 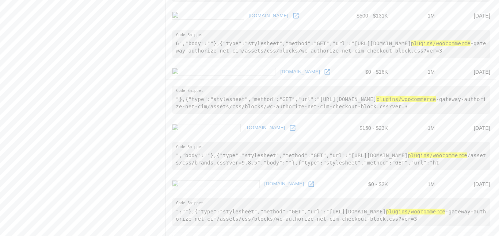 I want to click on a: Open hyperflite.com in new window, so click(x=292, y=128).